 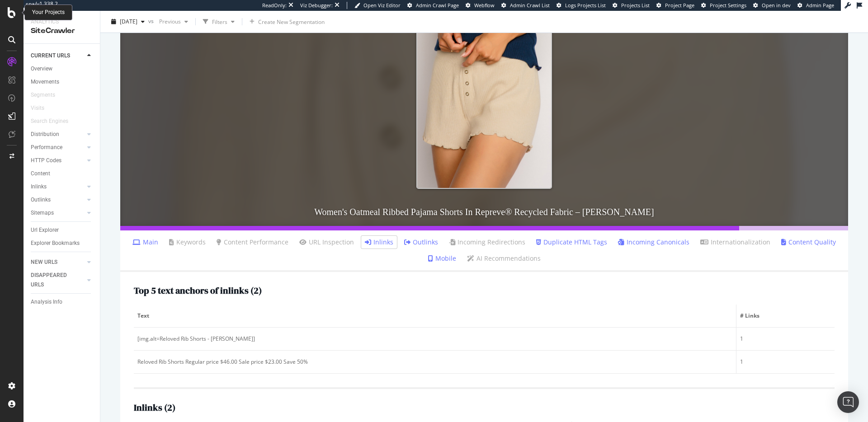 What do you see at coordinates (287, 22) in the screenshot?
I see `button: Create New Segmentation` at bounding box center [287, 22].